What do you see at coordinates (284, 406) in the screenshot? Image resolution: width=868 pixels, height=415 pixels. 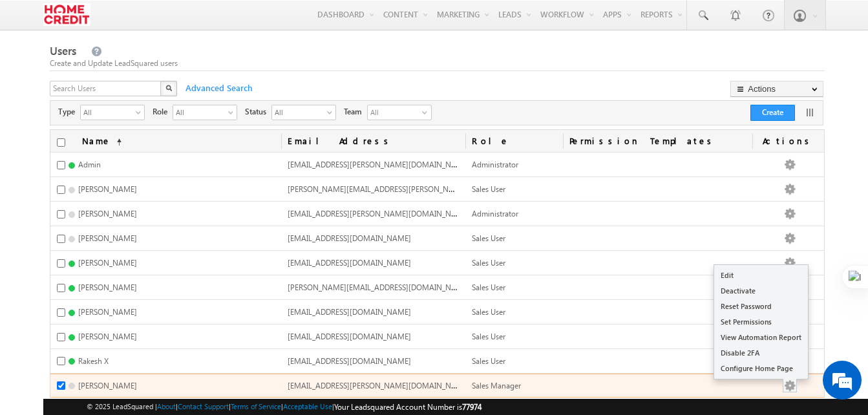 I see `span: © 2025 LeadSquared | | | | |` at bounding box center [284, 406].